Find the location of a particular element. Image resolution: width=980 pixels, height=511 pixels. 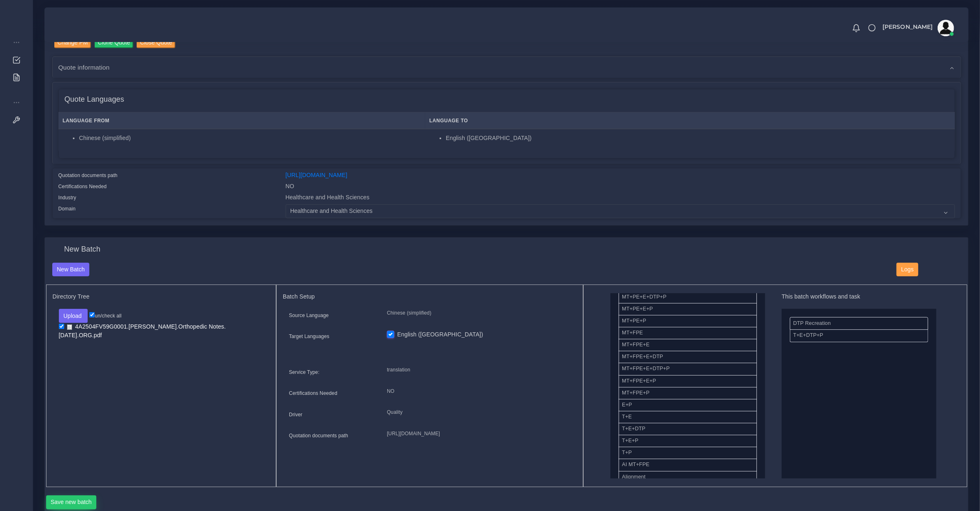

p: translation is located at coordinates (479, 370).